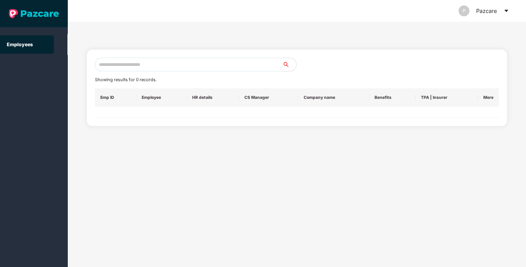 This screenshot has height=267, width=526. I want to click on th: HR details, so click(213, 97).